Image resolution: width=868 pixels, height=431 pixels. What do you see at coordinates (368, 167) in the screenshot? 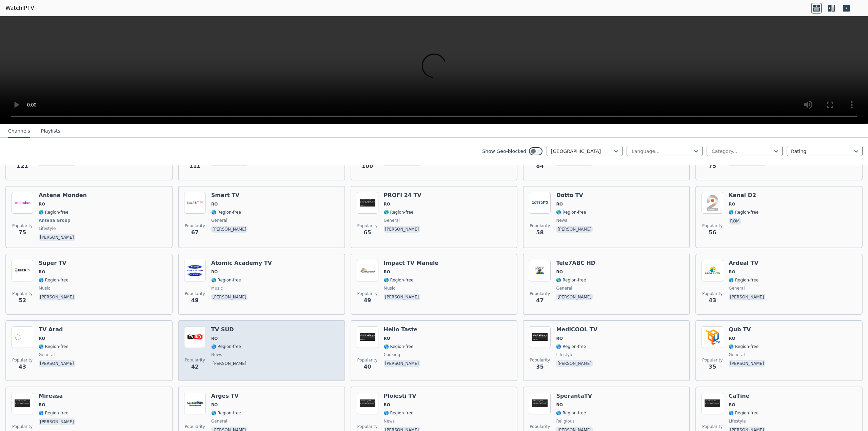
I see `span: 100` at bounding box center [368, 167].